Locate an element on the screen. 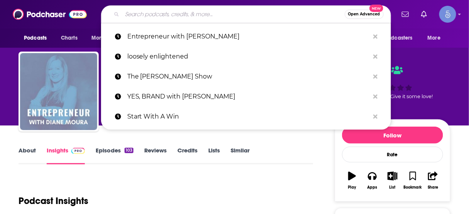 The image size is (469, 214). img: User Profile is located at coordinates (448, 14).